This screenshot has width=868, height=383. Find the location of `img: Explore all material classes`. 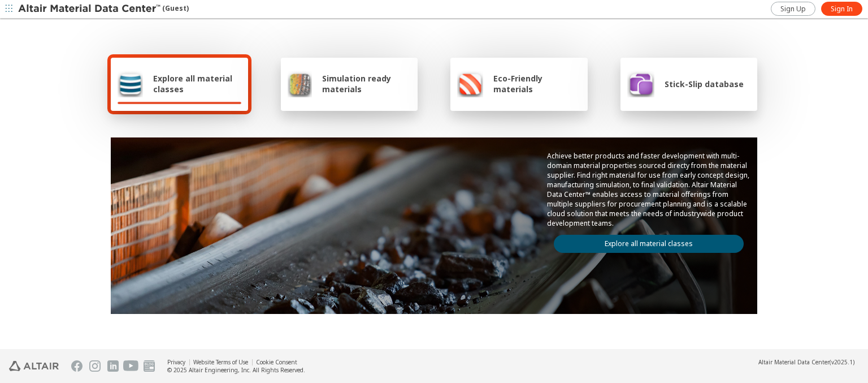

img: Explore all material classes is located at coordinates (130, 84).